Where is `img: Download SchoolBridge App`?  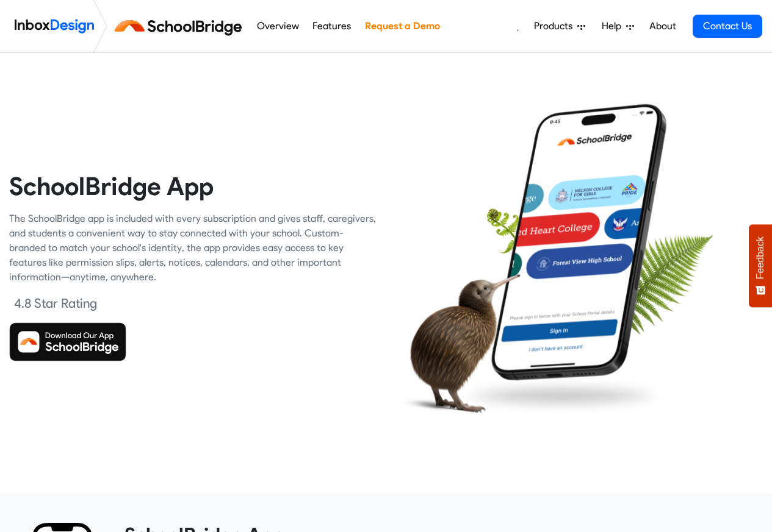
img: Download SchoolBridge App is located at coordinates (67, 342).